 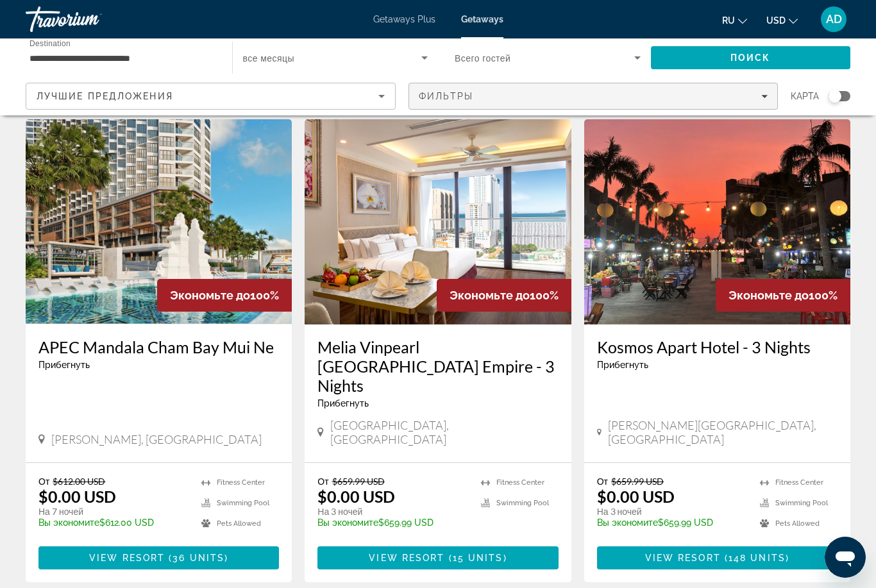 I want to click on a: View Resort(36 units), so click(x=159, y=558).